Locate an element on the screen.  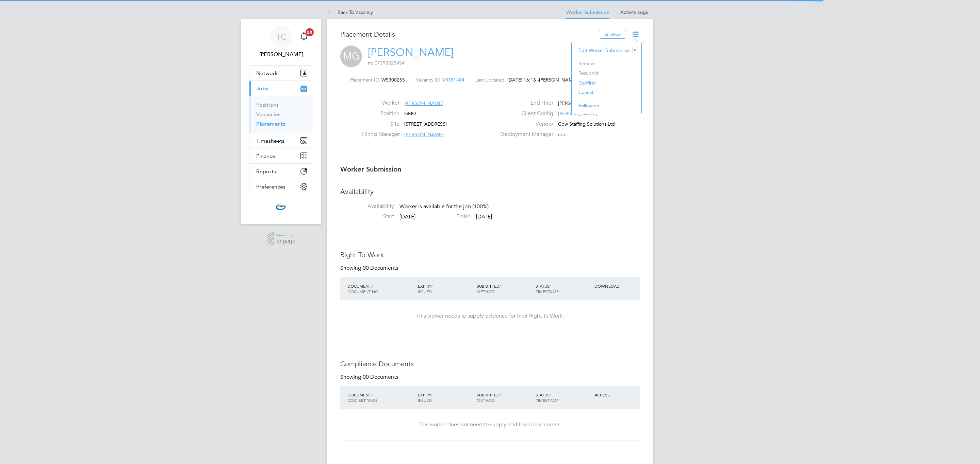
span: MG is located at coordinates (351, 56).